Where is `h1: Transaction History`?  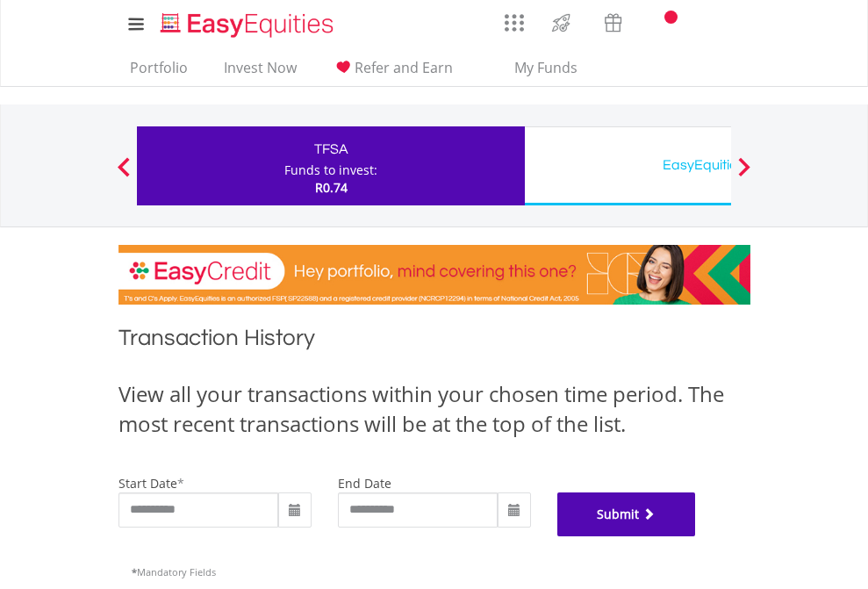
h1: Transaction History is located at coordinates (434, 341).